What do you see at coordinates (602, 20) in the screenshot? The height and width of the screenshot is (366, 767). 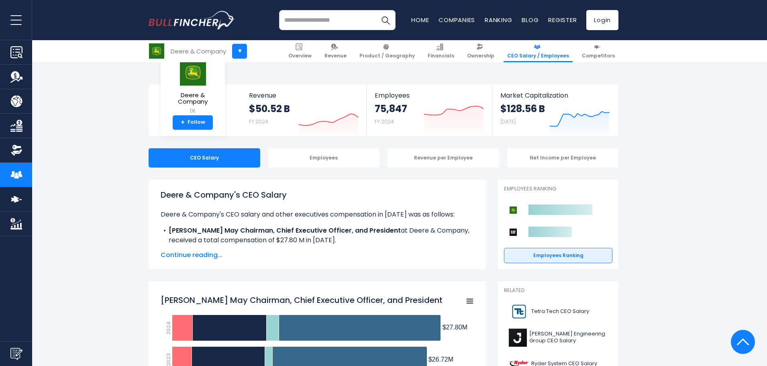 I see `a: Login` at bounding box center [602, 20].